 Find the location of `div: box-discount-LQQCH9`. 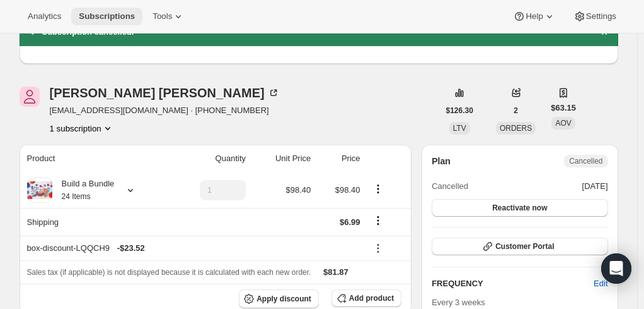

div: box-discount-LQQCH9 is located at coordinates (194, 248).